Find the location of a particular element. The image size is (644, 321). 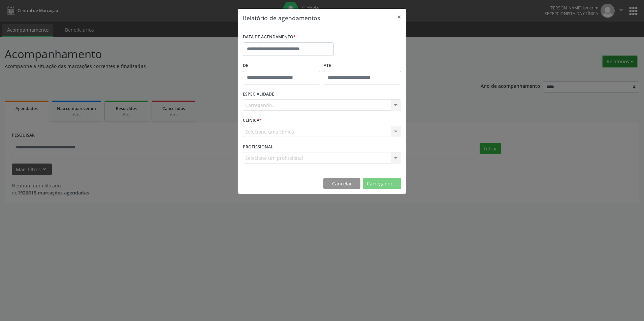

label: ESPECIALIDADE is located at coordinates (258, 94).